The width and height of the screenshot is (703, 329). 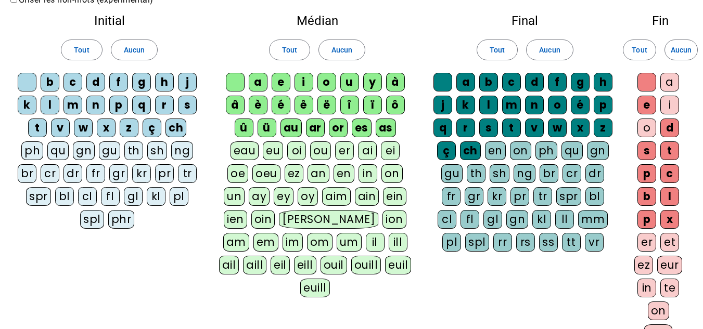 What do you see at coordinates (548, 242) in the screenshot?
I see `div: ss` at bounding box center [548, 242].